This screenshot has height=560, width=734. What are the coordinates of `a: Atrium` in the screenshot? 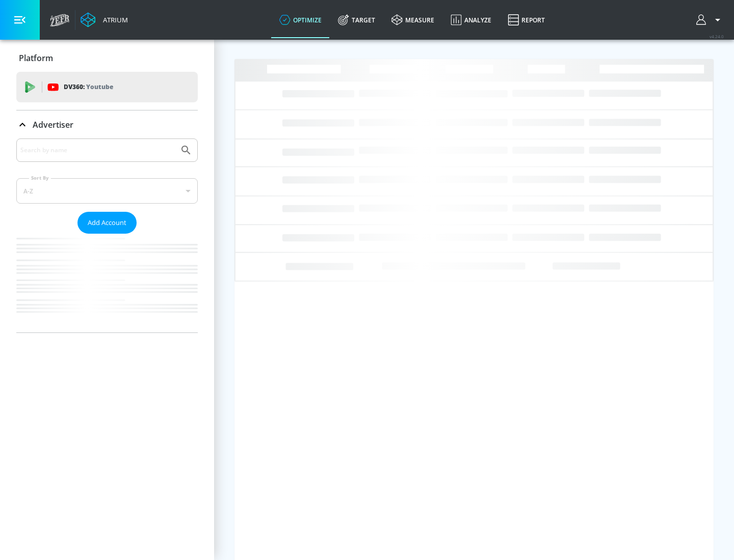 It's located at (104, 20).